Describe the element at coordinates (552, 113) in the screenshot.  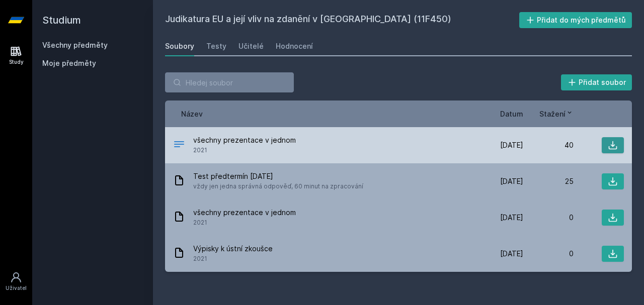
I see `span: Stažení` at that location.